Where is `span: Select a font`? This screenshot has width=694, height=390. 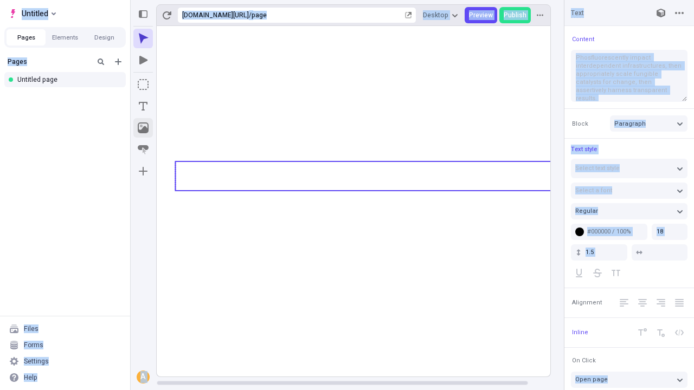 span: Select a font is located at coordinates (594, 190).